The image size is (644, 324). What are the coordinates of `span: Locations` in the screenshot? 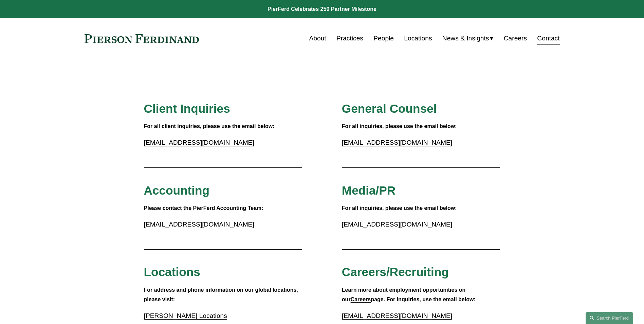 It's located at (172, 272).